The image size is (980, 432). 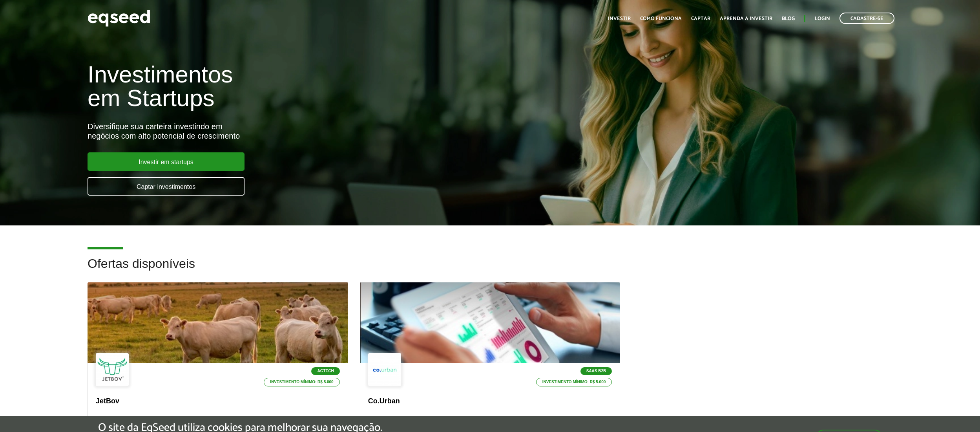 I want to click on a: Investir, so click(x=619, y=18).